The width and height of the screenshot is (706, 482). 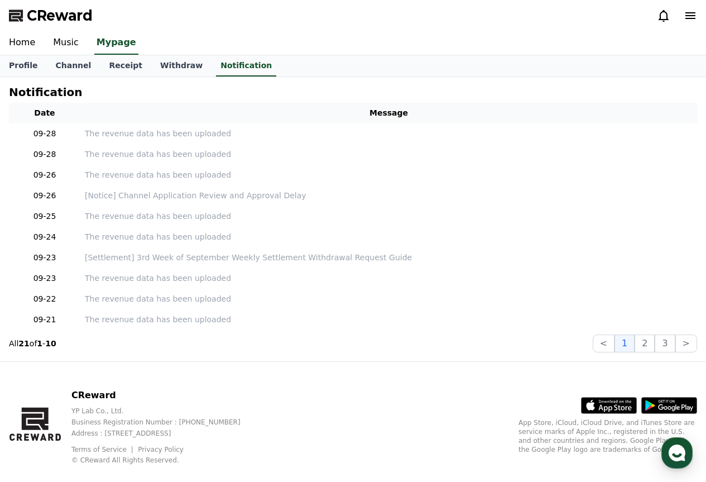 I want to click on th: Message, so click(x=389, y=113).